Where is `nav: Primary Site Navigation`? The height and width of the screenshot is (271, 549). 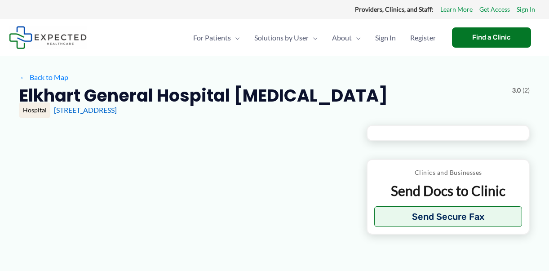
nav: Primary Site Navigation is located at coordinates (314, 38).